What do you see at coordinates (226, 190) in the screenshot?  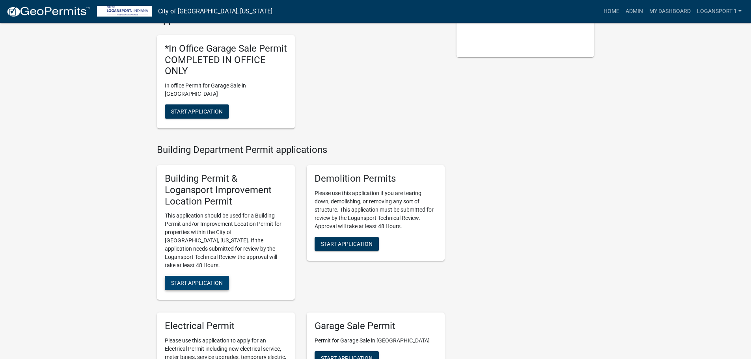 I see `h5: Building Permit & Logansport Improvement Location Permit` at bounding box center [226, 190].